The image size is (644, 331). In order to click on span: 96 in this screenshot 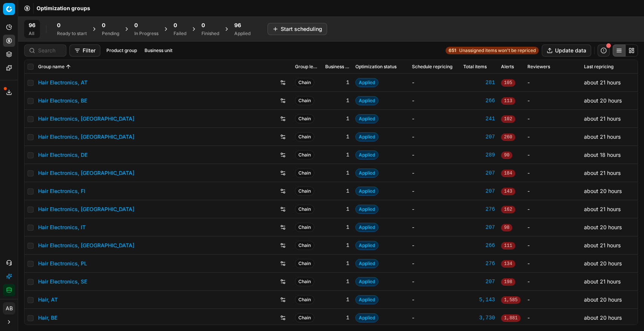, I will do `click(32, 25)`.